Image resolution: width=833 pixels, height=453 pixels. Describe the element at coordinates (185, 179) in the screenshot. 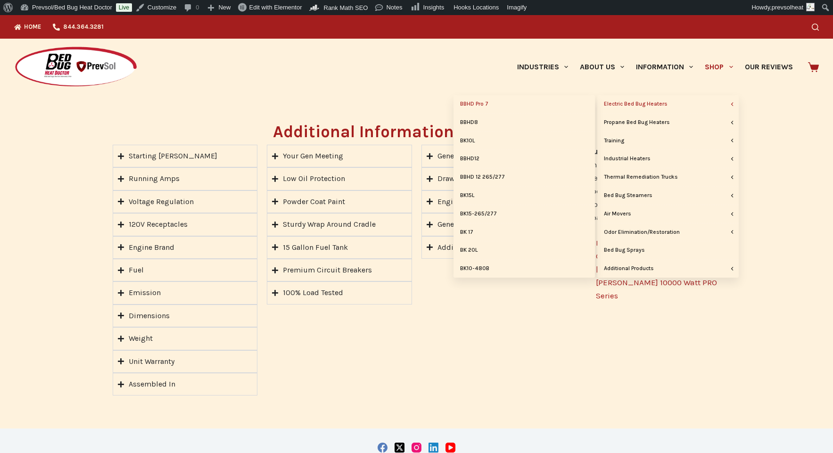

I see `summary: Running Amps` at that location.